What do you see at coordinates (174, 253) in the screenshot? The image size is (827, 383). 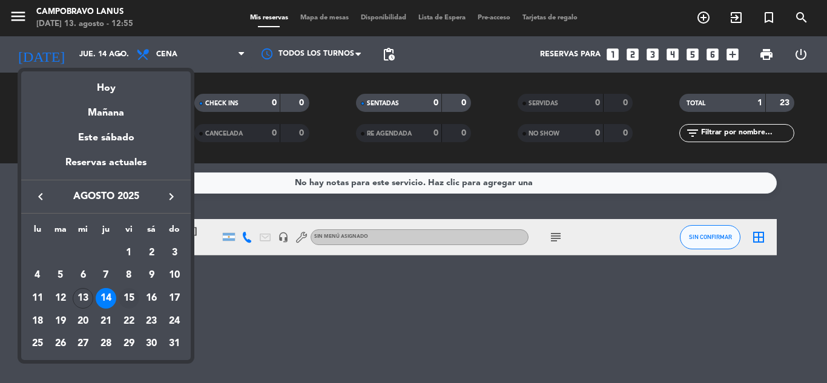 I see `div: 3` at bounding box center [174, 253].